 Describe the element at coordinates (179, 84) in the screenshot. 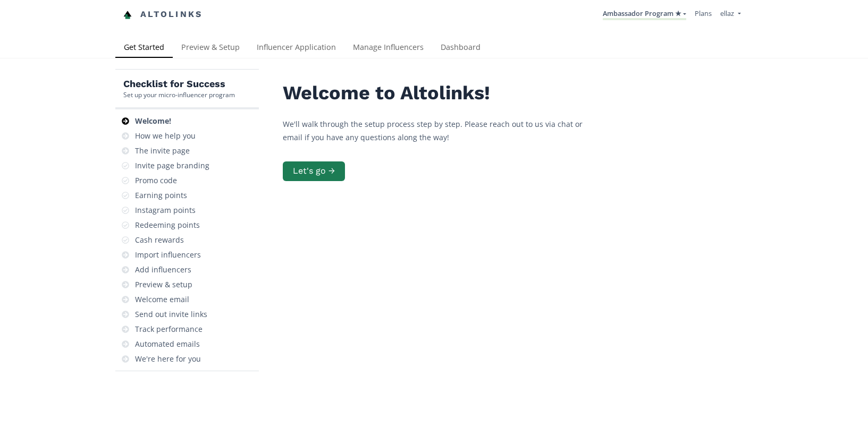

I see `h5: Checklist for Success` at that location.